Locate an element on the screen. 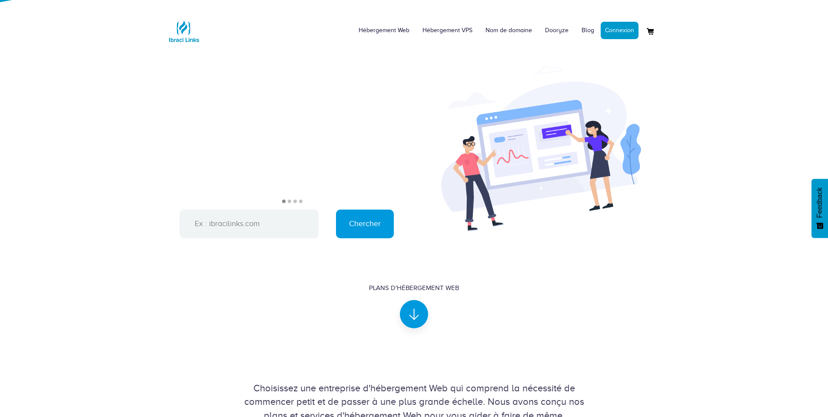 This screenshot has height=417, width=828. div: Plans d'hébergement Web is located at coordinates (414, 288).